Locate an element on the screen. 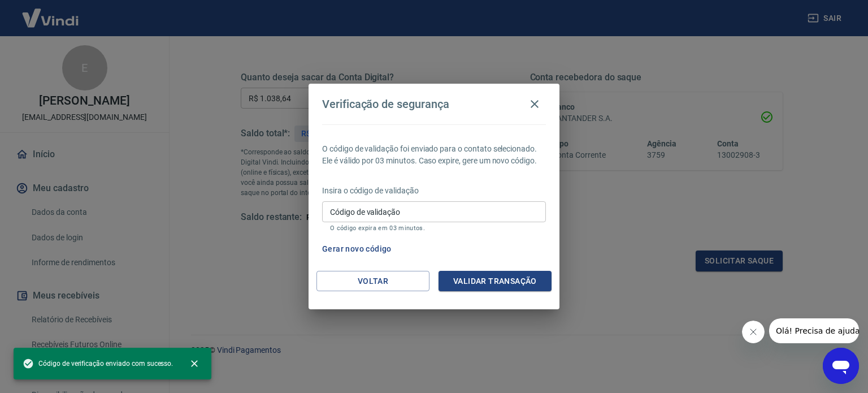 This screenshot has width=868, height=393. button: Gerar novo código is located at coordinates (356, 248).